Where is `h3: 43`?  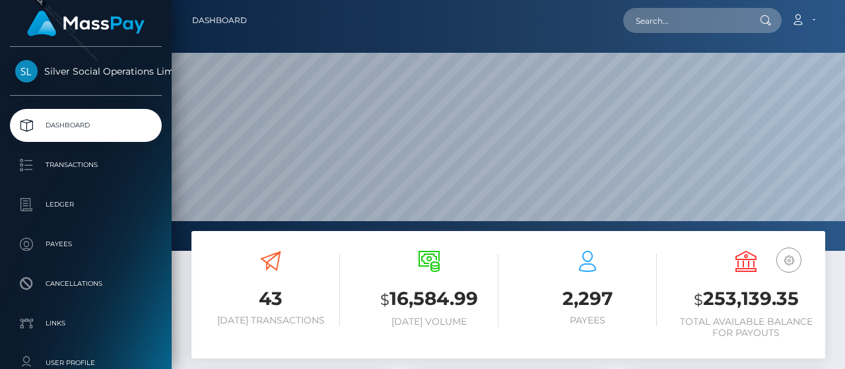
h3: 43 is located at coordinates (271, 298).